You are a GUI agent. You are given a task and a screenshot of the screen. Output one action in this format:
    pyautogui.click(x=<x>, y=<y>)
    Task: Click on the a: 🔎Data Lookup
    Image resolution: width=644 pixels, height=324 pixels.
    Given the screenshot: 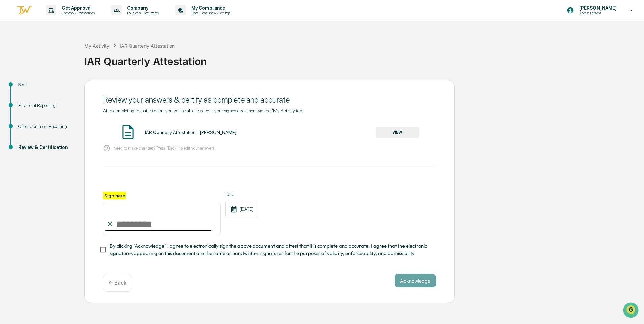 What is the action you would take?
    pyautogui.click(x=25, y=101)
    